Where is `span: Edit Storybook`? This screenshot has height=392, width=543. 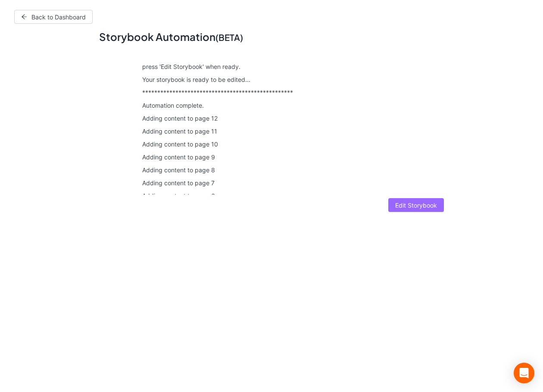
span: Edit Storybook is located at coordinates (416, 205).